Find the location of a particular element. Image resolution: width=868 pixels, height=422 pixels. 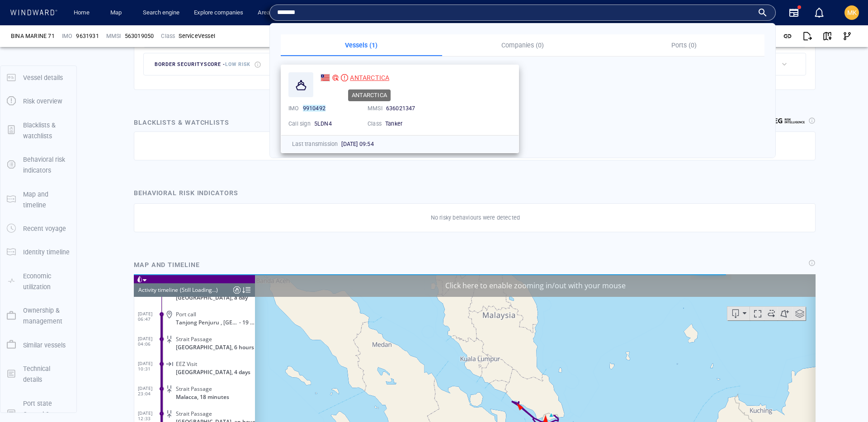

div: Nadav D Compli defined risk: high risk is located at coordinates (335, 78).